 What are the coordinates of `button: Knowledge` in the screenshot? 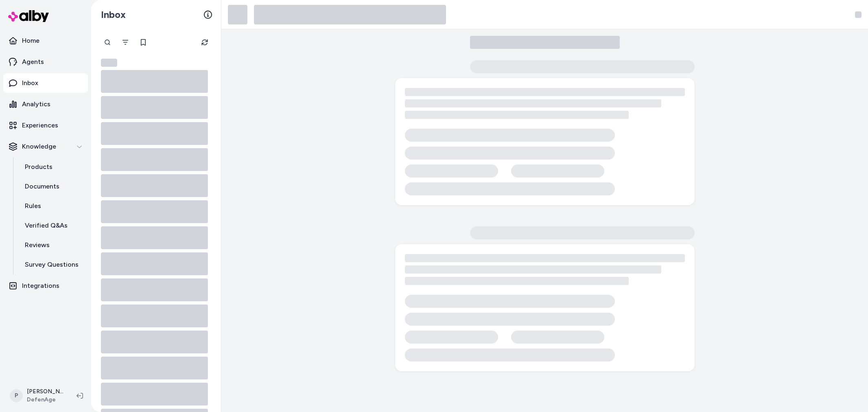 It's located at (46, 147).